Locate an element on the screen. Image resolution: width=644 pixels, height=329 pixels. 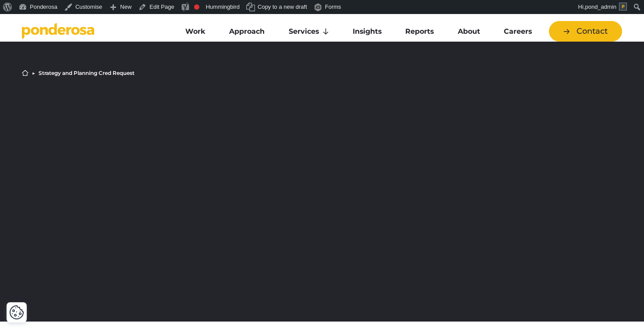
span: pond_admin is located at coordinates (601, 7).